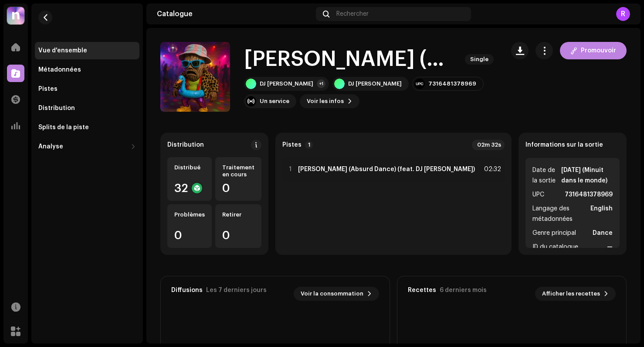 This screenshot has height=347, width=644. I want to click on p-badge: 1, so click(309, 145).